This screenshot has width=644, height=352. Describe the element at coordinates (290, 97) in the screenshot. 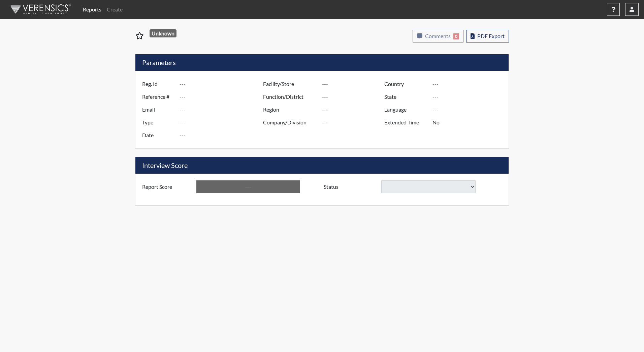

I see `label: Function/District` at that location.